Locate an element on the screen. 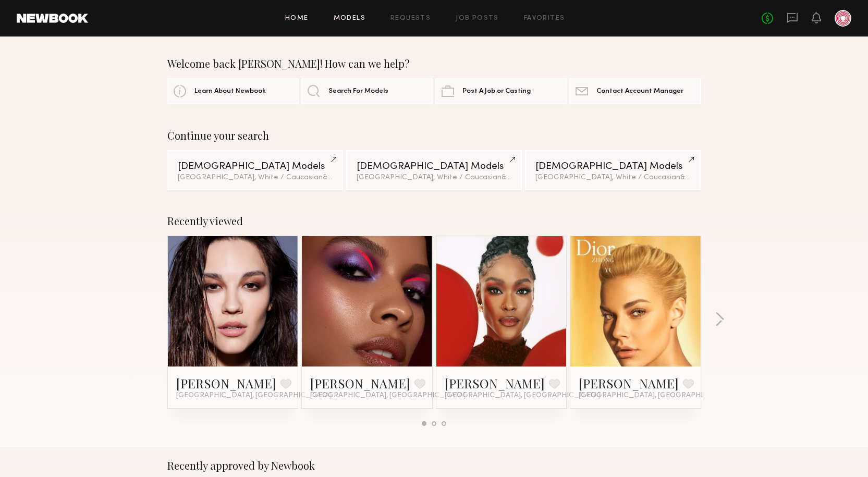 Image resolution: width=868 pixels, height=477 pixels. a: Contact Account Manager is located at coordinates (635, 91).